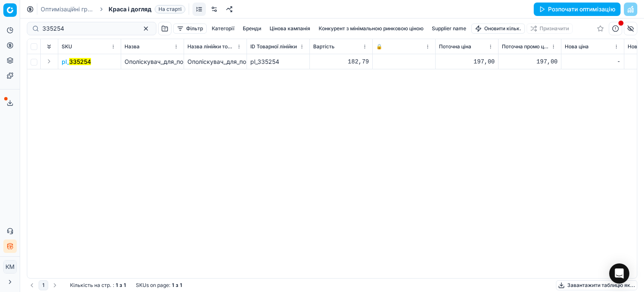 The width and height of the screenshot is (644, 292). What do you see at coordinates (371, 28) in the screenshot?
I see `button: Конкурент з мінімальною ринковою ціною` at bounding box center [371, 28].